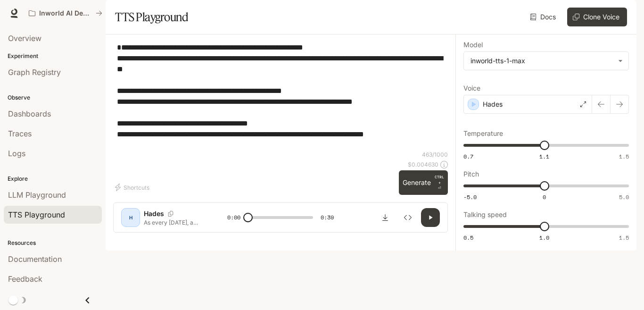 The image size is (644, 310). What do you see at coordinates (151, 17) in the screenshot?
I see `h1: TTS Playground` at bounding box center [151, 17].